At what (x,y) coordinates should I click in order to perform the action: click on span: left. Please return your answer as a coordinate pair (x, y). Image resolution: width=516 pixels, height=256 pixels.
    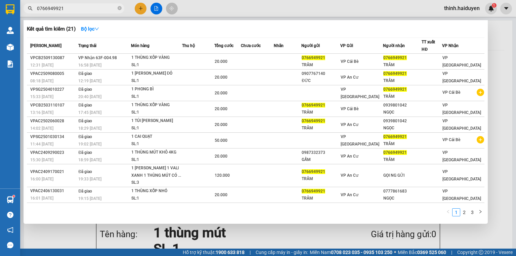
    Looking at the image, I should click on (448, 212).